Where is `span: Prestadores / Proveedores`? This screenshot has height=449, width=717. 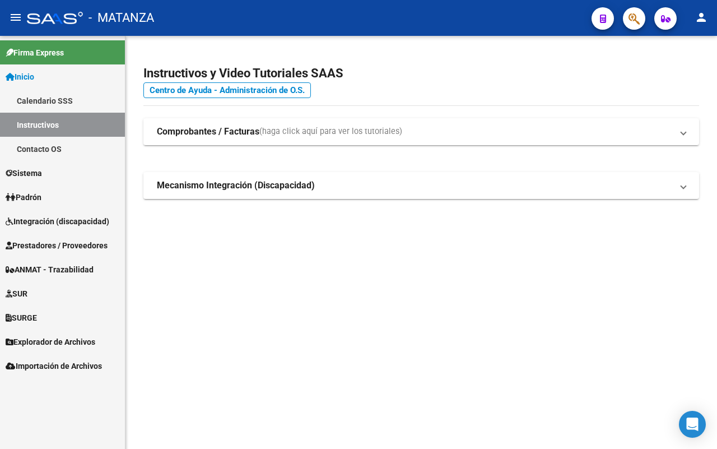
span: Prestadores / Proveedores is located at coordinates (57, 245).